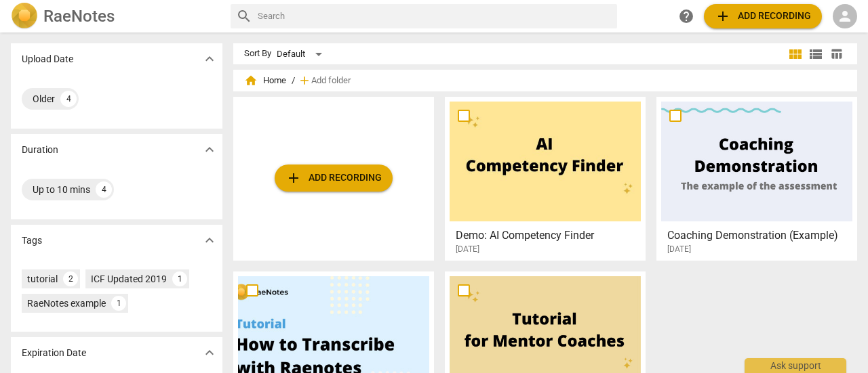  Describe the element at coordinates (251, 81) in the screenshot. I see `span: home` at that location.